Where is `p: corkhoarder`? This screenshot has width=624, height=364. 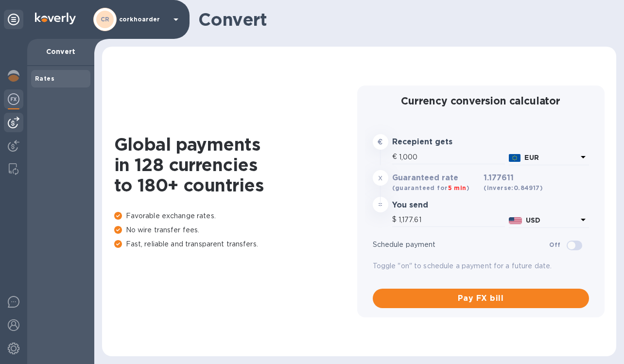
p: corkhoarder is located at coordinates (143, 19).